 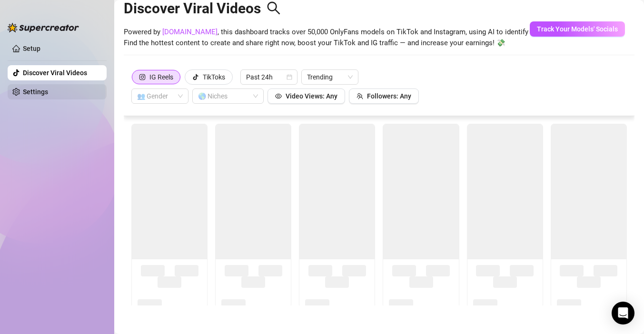 I want to click on div: IG Reels, so click(x=161, y=77).